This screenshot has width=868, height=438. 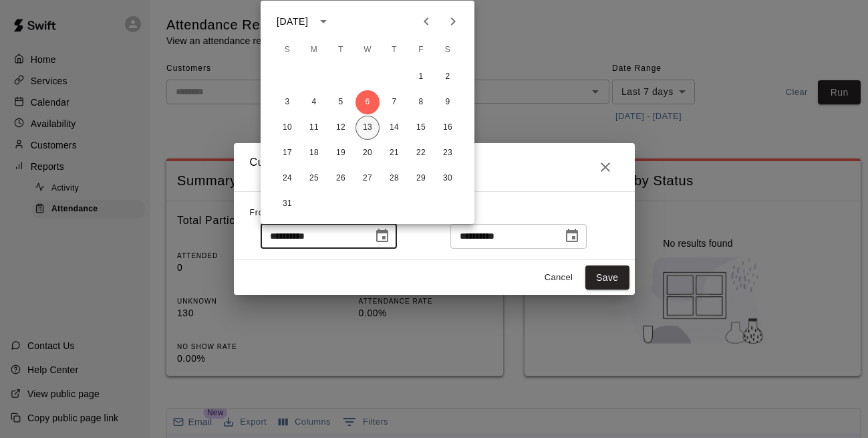 I want to click on span: Thursday, so click(x=395, y=50).